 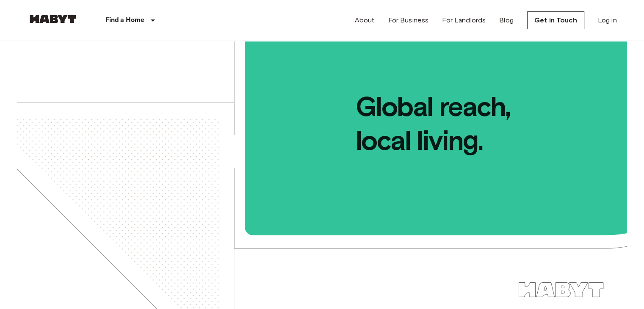 I want to click on a: For Business, so click(x=408, y=20).